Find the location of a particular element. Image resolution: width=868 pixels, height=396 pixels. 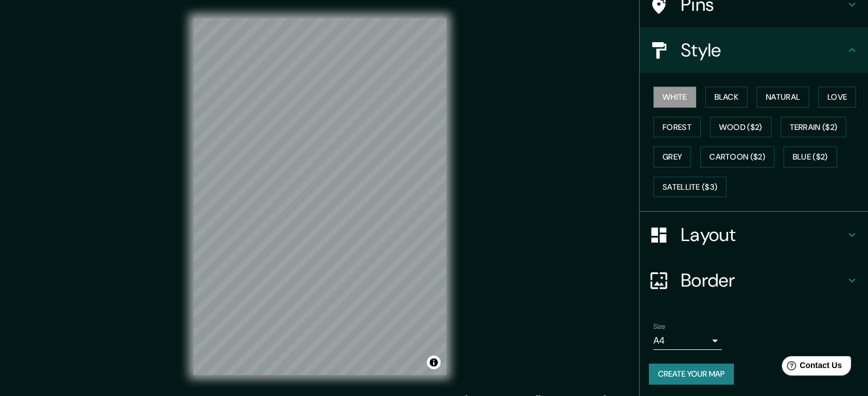

button: Terrain ($2) is located at coordinates (814, 127).